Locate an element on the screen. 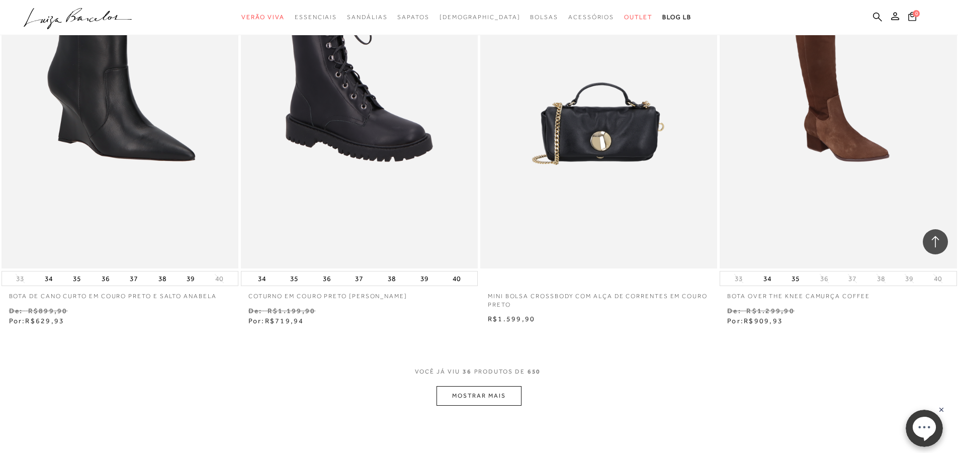 This screenshot has height=458, width=958. a: noSubCategoriesText is located at coordinates (480, 17).